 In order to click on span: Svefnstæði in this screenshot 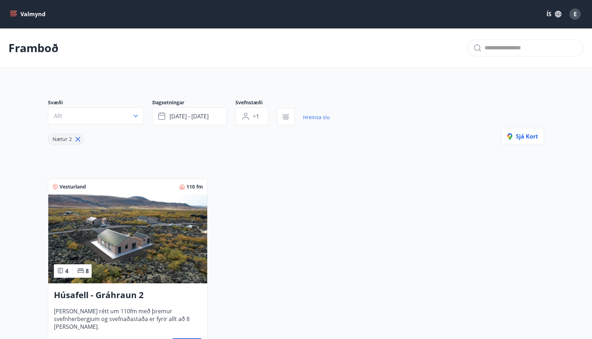, I will do `click(256, 103)`.